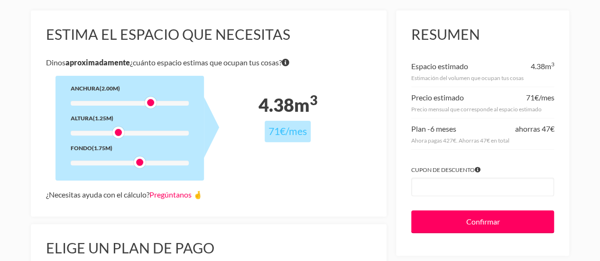 The width and height of the screenshot is (600, 261). I want to click on span: (1.25m), so click(103, 118).